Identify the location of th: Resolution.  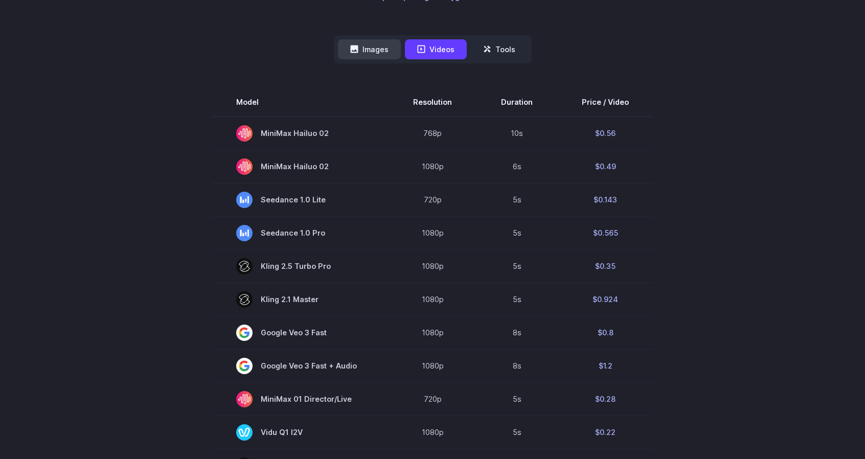
(432, 102).